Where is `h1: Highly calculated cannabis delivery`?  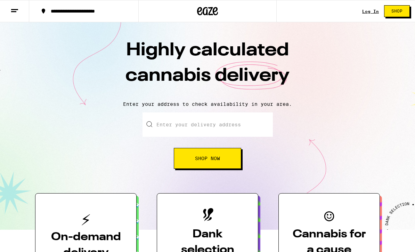
h1: Highly calculated cannabis delivery is located at coordinates (208, 67).